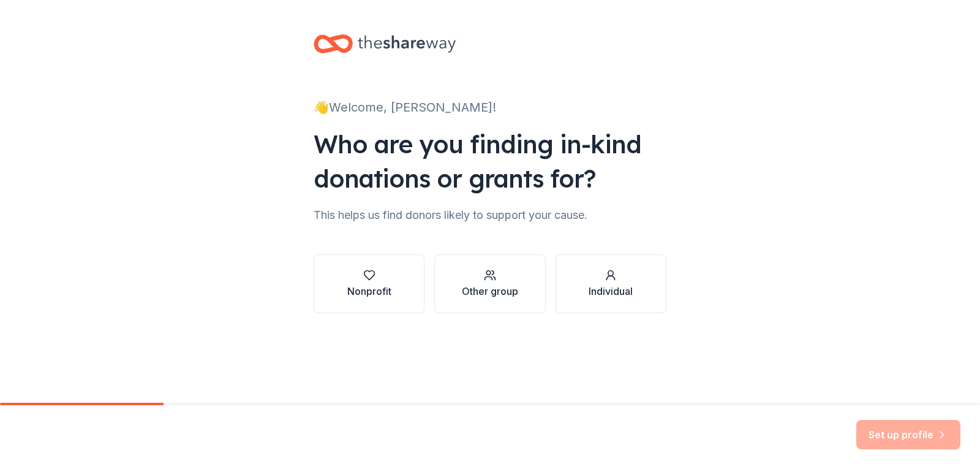  Describe the element at coordinates (490, 161) in the screenshot. I see `div: Who are you finding in-kind donations or grants for?` at that location.